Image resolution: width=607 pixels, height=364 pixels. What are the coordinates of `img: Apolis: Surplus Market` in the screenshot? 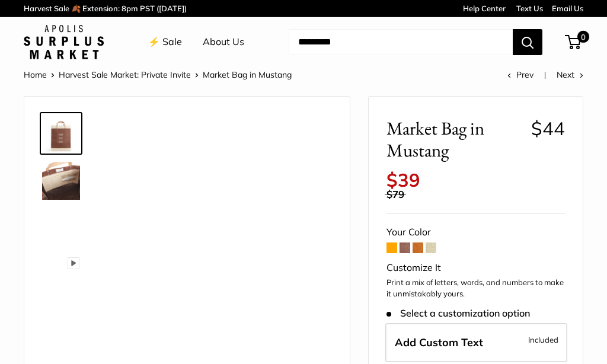 It's located at (64, 42).